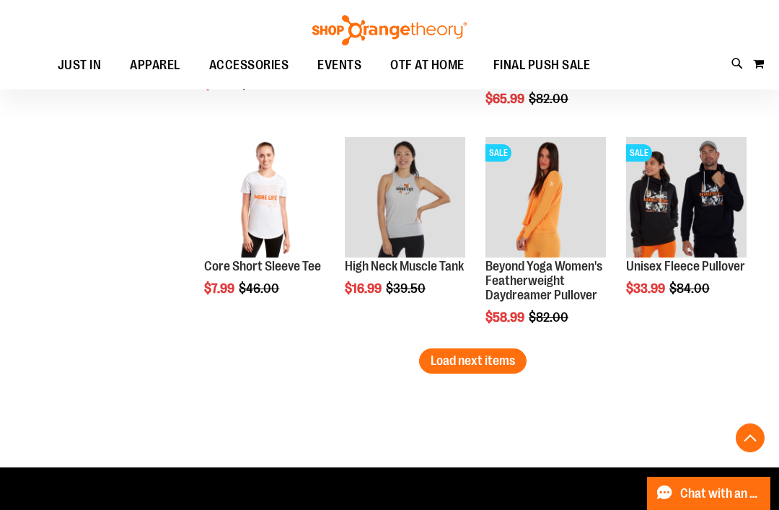  What do you see at coordinates (79, 66) in the screenshot?
I see `a: JUST IN` at bounding box center [79, 66].